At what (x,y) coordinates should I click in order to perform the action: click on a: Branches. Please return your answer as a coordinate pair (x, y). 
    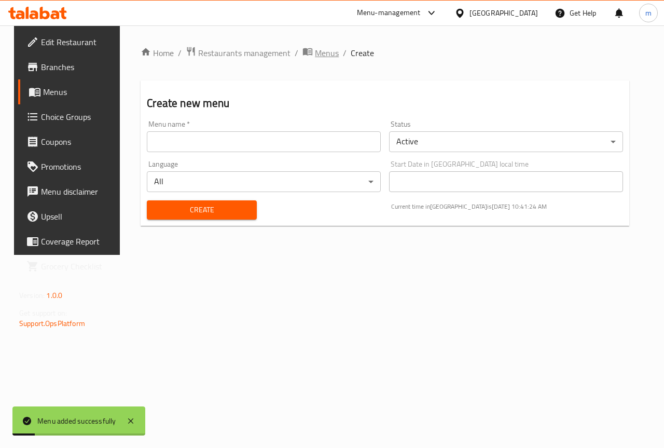
    Looking at the image, I should click on (72, 67).